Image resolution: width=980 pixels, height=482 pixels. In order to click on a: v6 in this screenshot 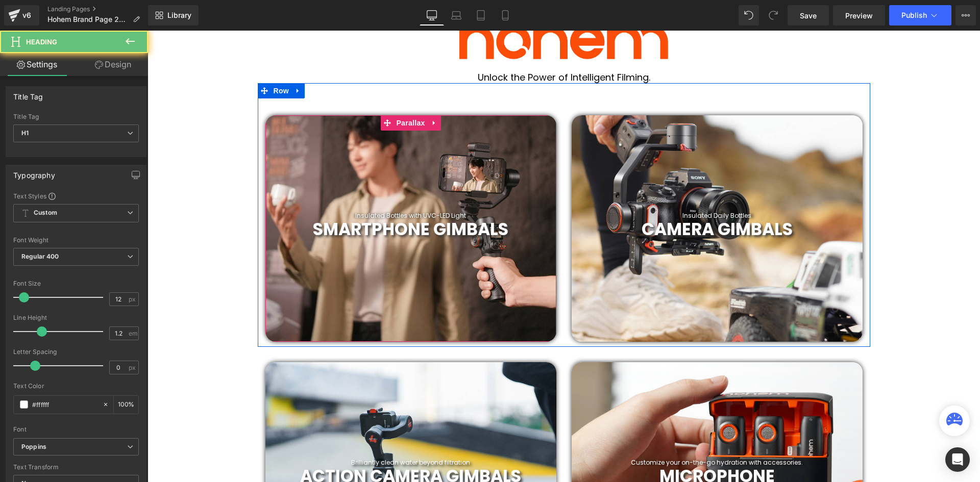, I will do `click(22, 15)`.